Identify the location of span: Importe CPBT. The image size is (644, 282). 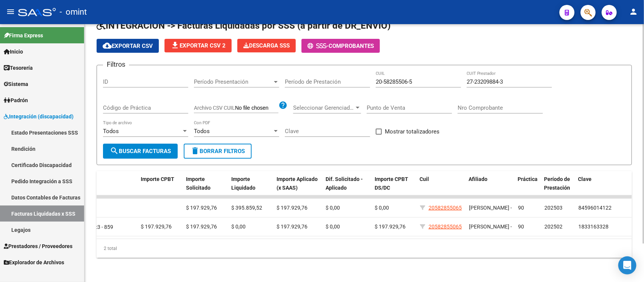
(157, 179).